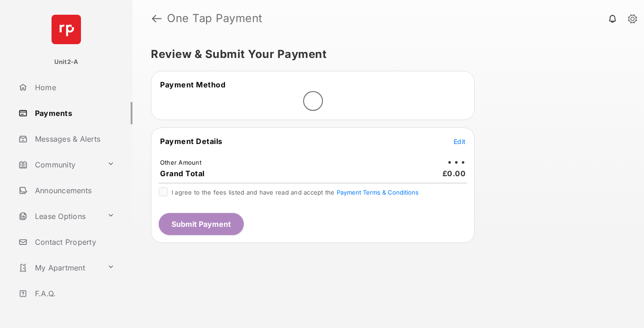 The height and width of the screenshot is (328, 644). I want to click on a: Announcements, so click(73, 190).